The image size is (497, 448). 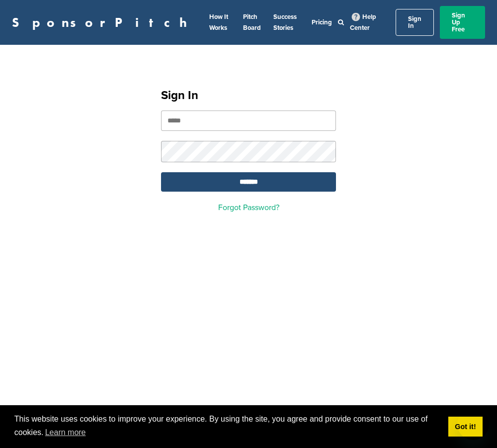 I want to click on a: How It Works, so click(x=219, y=23).